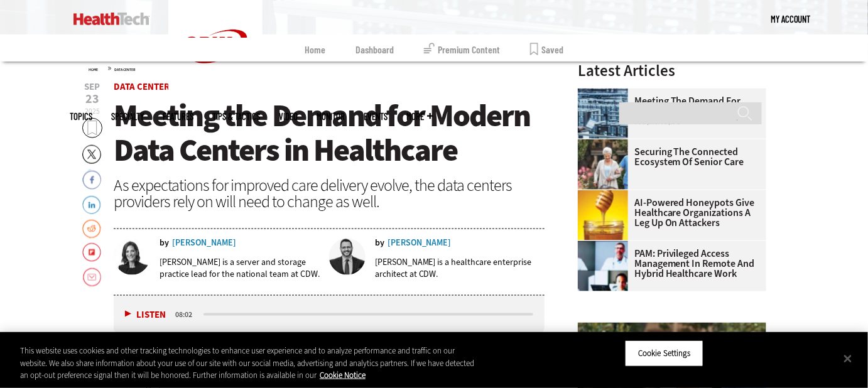  I want to click on button: Listen, so click(145, 315).